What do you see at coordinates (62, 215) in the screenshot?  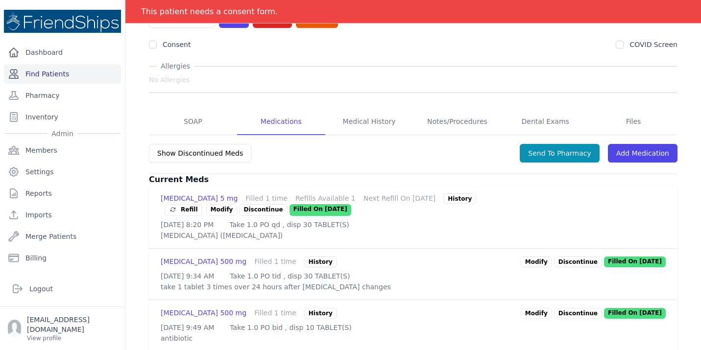 I see `a: Imports` at bounding box center [62, 215].